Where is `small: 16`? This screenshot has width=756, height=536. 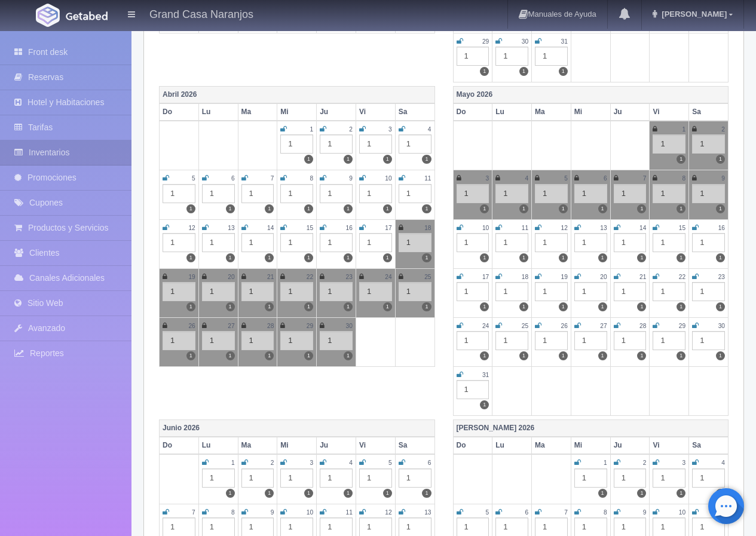 small: 16 is located at coordinates (349, 228).